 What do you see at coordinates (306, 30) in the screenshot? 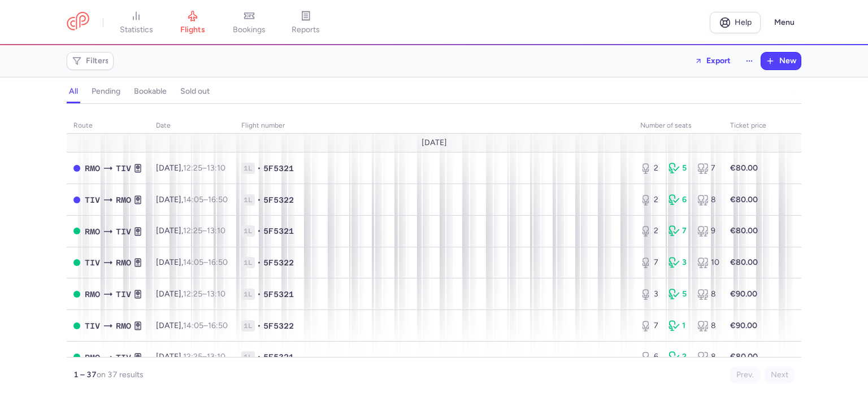
I see `span: reports` at bounding box center [306, 30].